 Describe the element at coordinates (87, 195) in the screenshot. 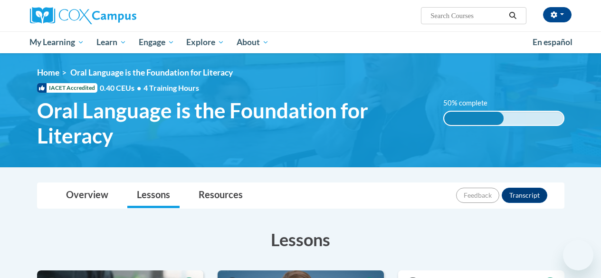

I see `a: Overview` at that location.